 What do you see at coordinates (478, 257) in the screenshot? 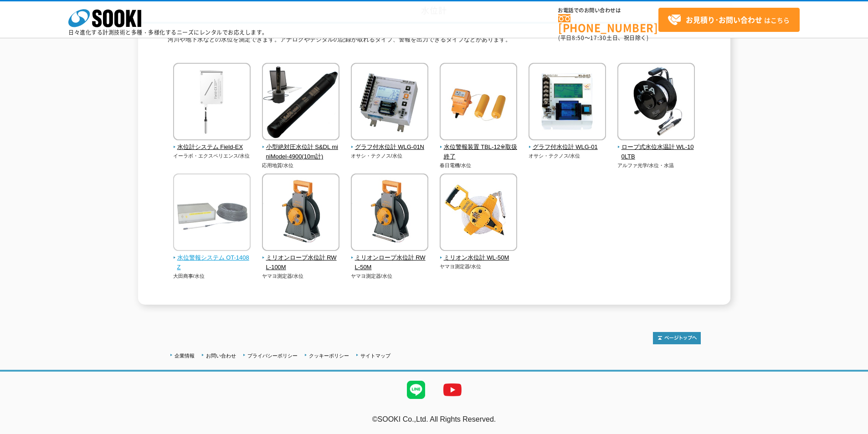
I see `span: ミリオン水位計 WL-50M` at bounding box center [478, 257].